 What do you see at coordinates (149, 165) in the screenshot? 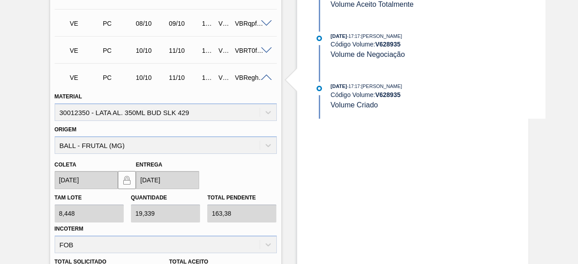
I see `label: Entrega` at bounding box center [149, 165].